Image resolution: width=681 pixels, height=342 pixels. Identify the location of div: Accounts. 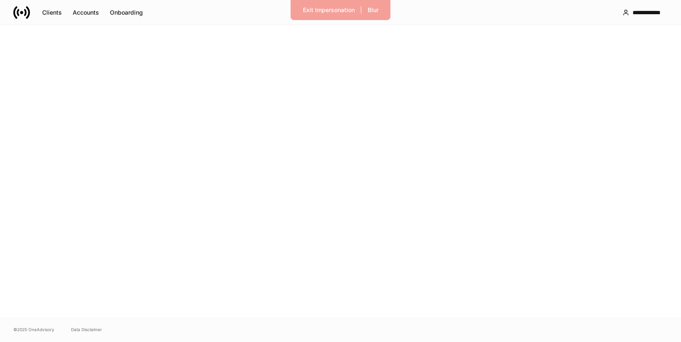
(86, 13).